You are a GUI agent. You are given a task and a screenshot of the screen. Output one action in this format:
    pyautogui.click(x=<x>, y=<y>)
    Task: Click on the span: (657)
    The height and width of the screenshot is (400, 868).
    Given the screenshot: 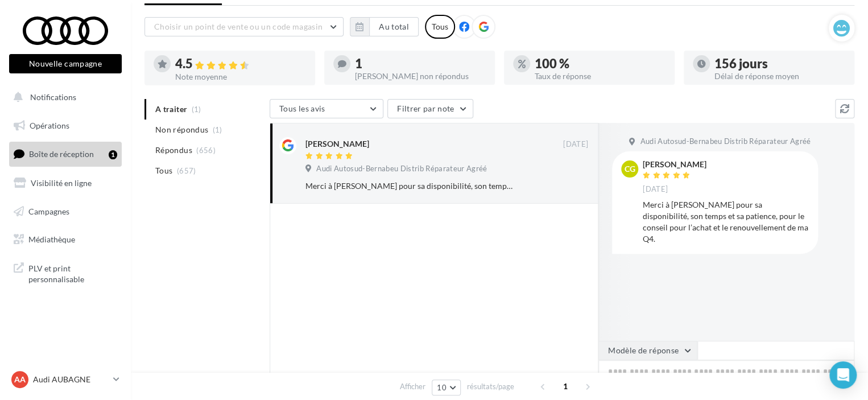 What is the action you would take?
    pyautogui.click(x=187, y=171)
    